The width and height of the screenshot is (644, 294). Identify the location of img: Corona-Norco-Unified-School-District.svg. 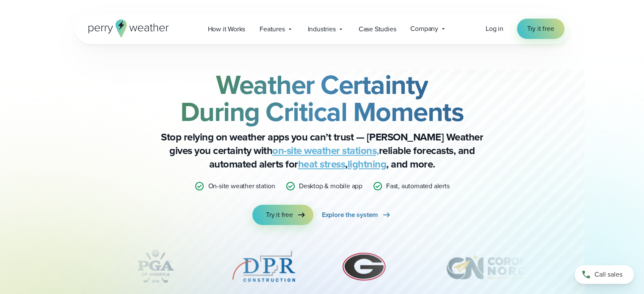
(491, 266).